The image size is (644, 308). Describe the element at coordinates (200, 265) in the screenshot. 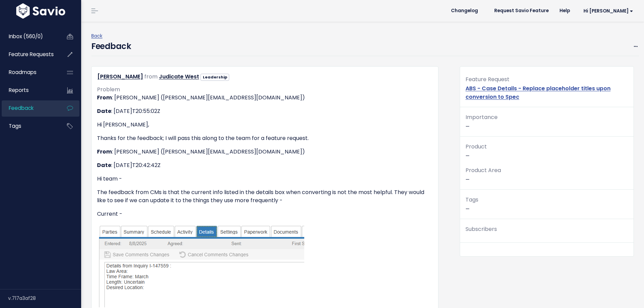

I see `img: https://d33v4339jhl8k0.cloudfront.net/inline/153595/1227e521301e1fe1cd83e1bed44f3986a057d461/e43d...` at that location.